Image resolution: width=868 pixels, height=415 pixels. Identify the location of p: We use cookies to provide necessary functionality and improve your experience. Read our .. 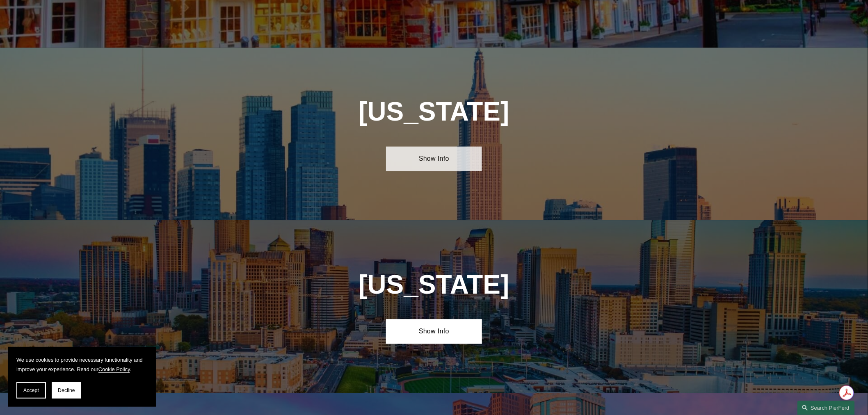
(82, 365).